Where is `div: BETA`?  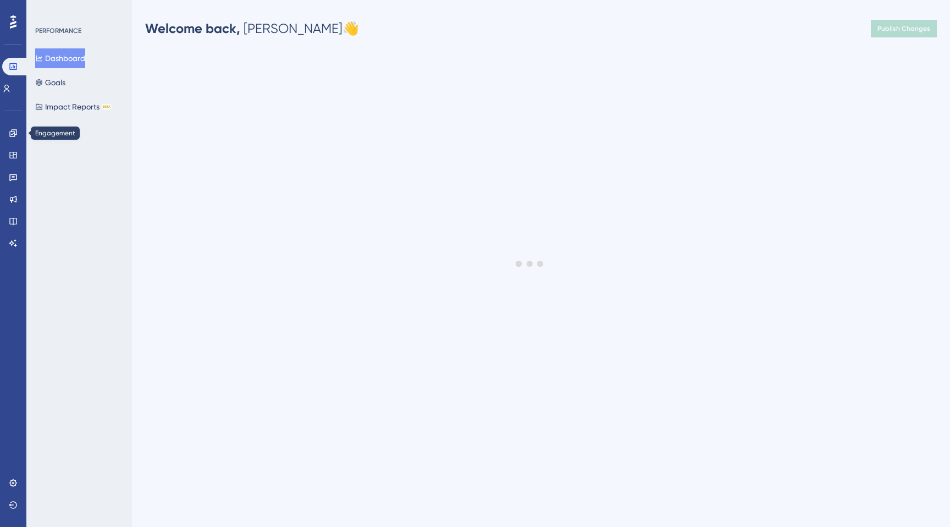 div: BETA is located at coordinates (107, 107).